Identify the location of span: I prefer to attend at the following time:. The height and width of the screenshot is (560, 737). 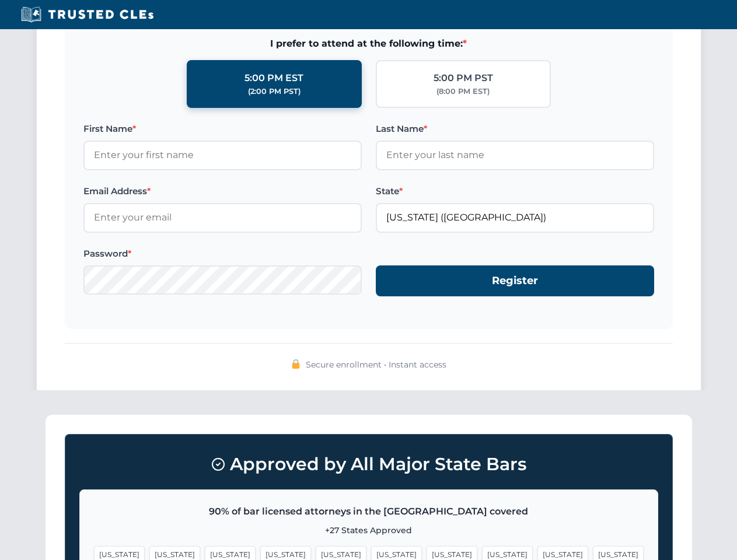
(369, 43).